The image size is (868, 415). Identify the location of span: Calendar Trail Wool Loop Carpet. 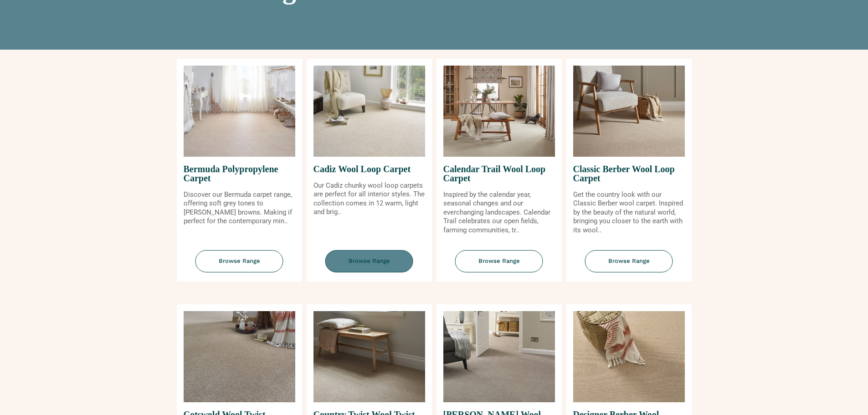
(499, 174).